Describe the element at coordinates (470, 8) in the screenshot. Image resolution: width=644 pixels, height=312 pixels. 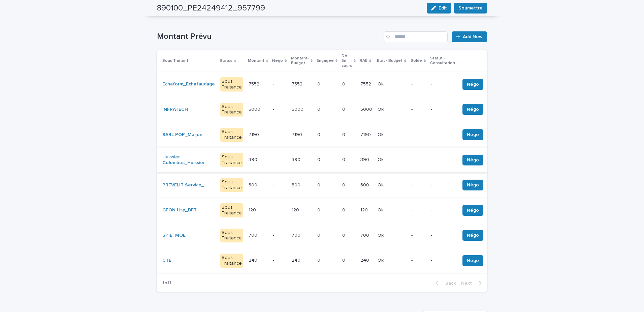
I see `button: Soumettre` at that location.